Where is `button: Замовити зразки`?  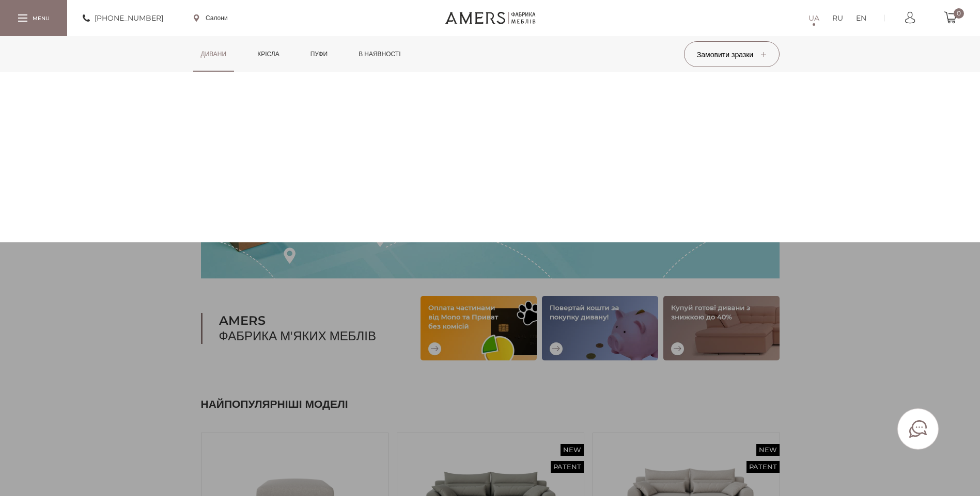
button: Замовити зразки is located at coordinates (731, 54).